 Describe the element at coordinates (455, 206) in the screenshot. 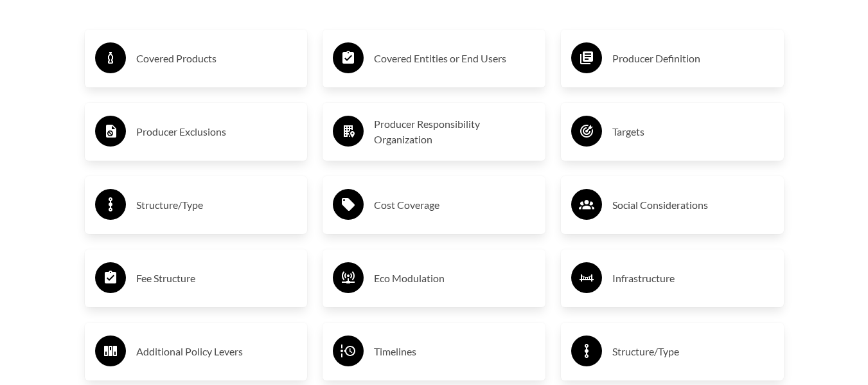

I see `h3: Cost Coverage` at that location.